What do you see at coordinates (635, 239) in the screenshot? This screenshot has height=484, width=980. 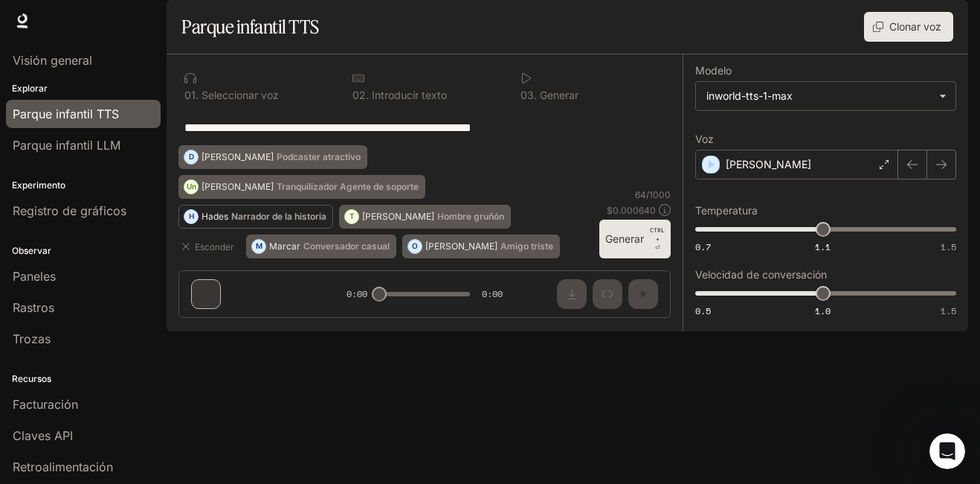 I see `button: GenerarCTRL +⏎` at bounding box center [635, 239].